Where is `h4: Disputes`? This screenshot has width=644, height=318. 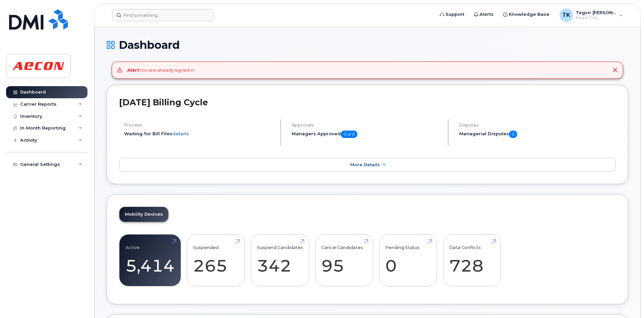
h4: Disputes is located at coordinates (537, 125).